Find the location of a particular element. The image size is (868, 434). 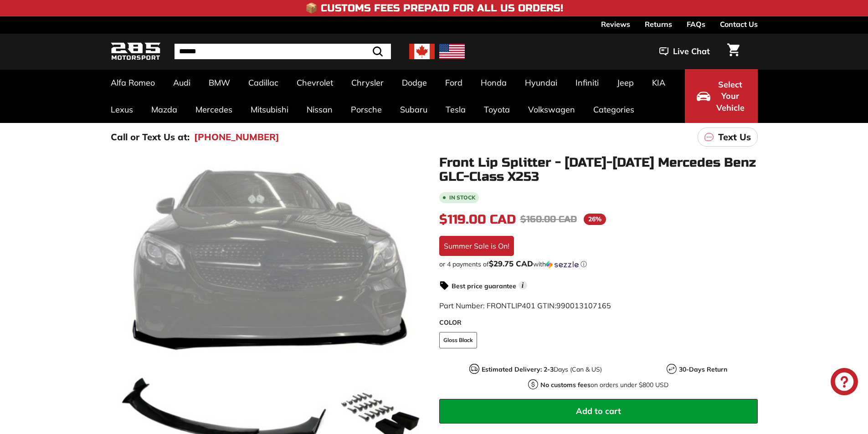

span: 990013107165 is located at coordinates (584, 306).